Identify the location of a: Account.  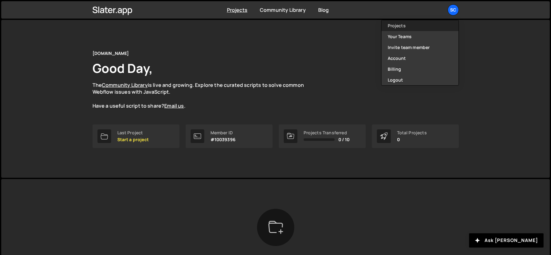
(420, 58).